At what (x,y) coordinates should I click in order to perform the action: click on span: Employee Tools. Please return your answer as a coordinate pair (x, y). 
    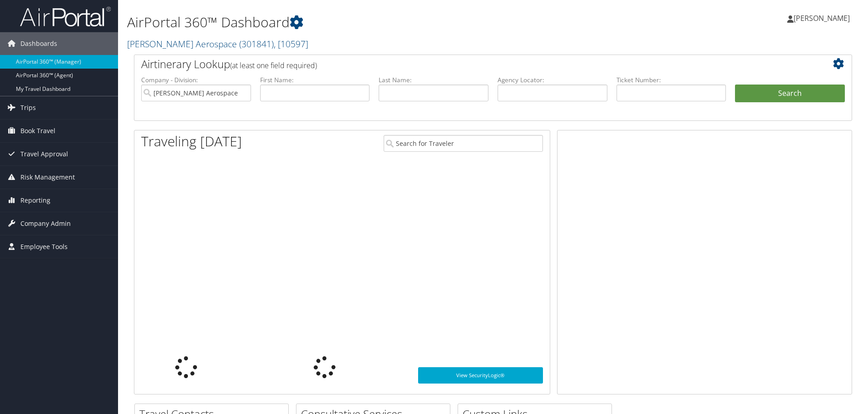
    Looking at the image, I should click on (44, 247).